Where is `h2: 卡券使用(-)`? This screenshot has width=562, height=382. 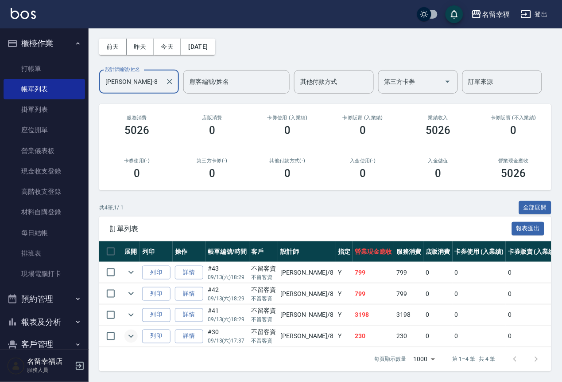
h2: 卡券使用(-) is located at coordinates (137, 160).